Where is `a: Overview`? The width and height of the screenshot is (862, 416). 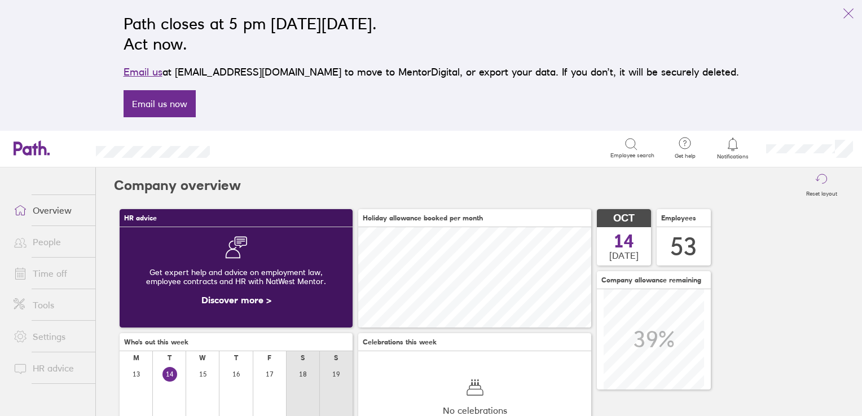 a: Overview is located at coordinates (50, 210).